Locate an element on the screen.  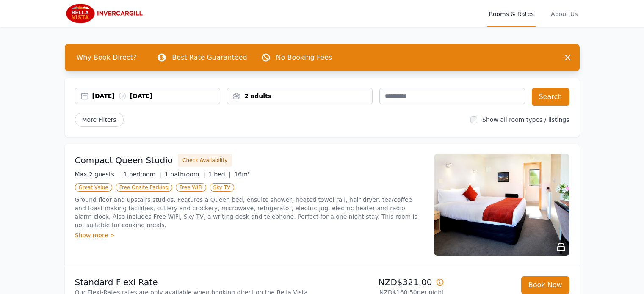
span: 1 bedroom | is located at coordinates (142, 174).